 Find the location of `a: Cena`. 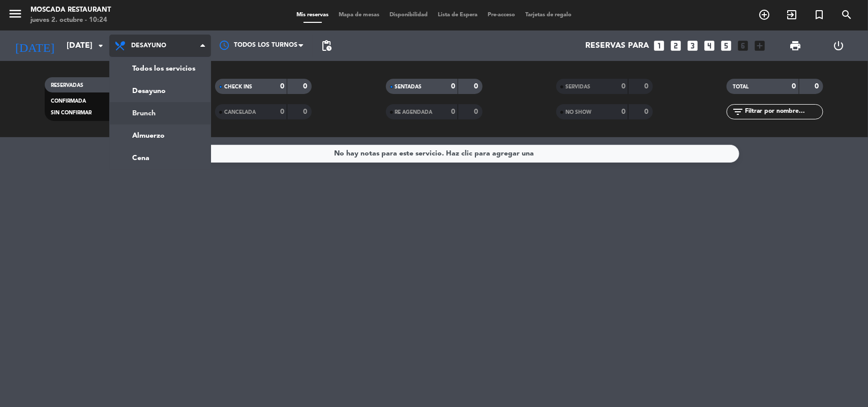

a: Cena is located at coordinates (160, 158).